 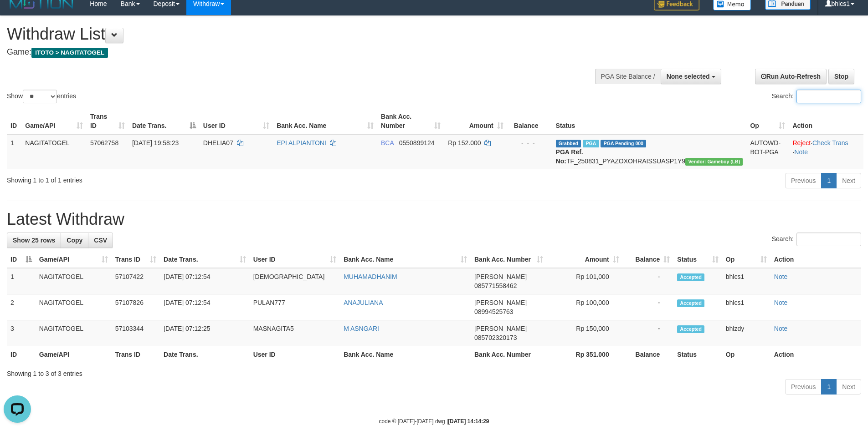 What do you see at coordinates (17, 17) in the screenshot?
I see `button: Open LiveChat chat widget` at bounding box center [17, 17].